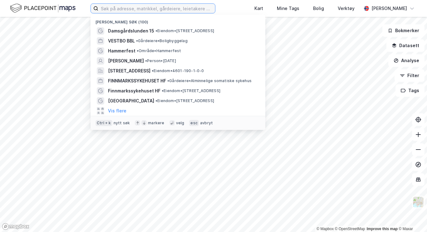 This screenshot has width=427, height=232. Describe the element at coordinates (104, 123) in the screenshot. I see `div: Ctrl + k` at that location.